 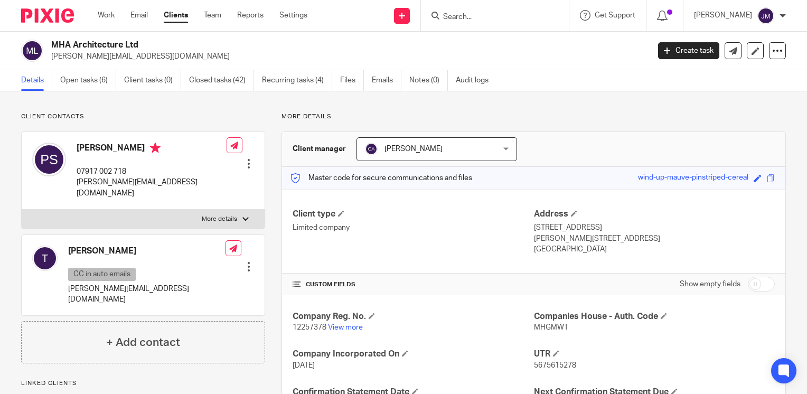 I want to click on h2: MHA Architecture Ltd, so click(x=287, y=45).